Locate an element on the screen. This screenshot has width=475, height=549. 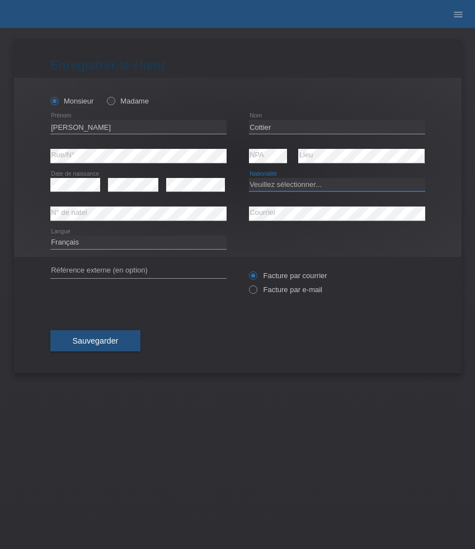
button: Sauvegarder is located at coordinates (96, 341).